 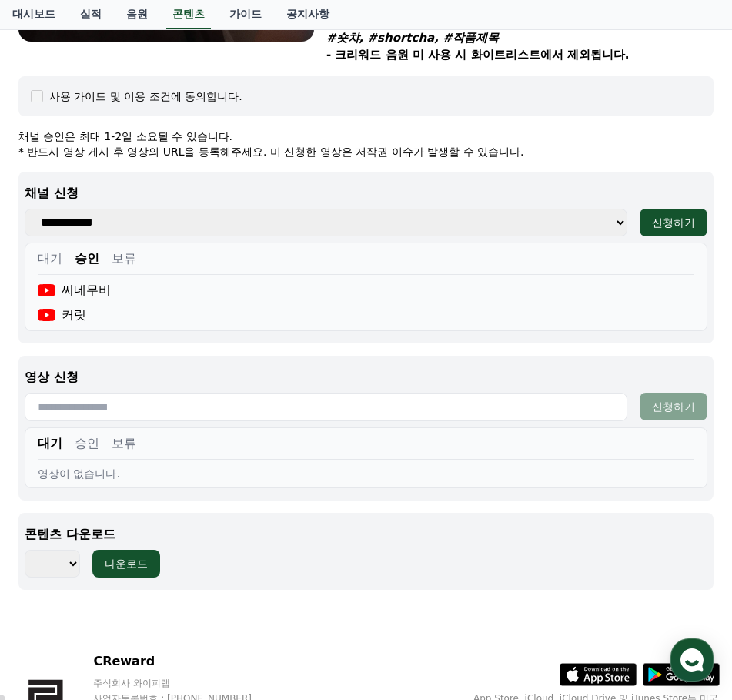 What do you see at coordinates (365, 474) in the screenshot?
I see `div: 영상이 없습니다.` at bounding box center [365, 474].